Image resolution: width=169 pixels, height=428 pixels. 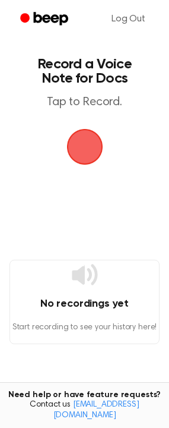 I want to click on h4: No recordings yet, so click(x=84, y=303).